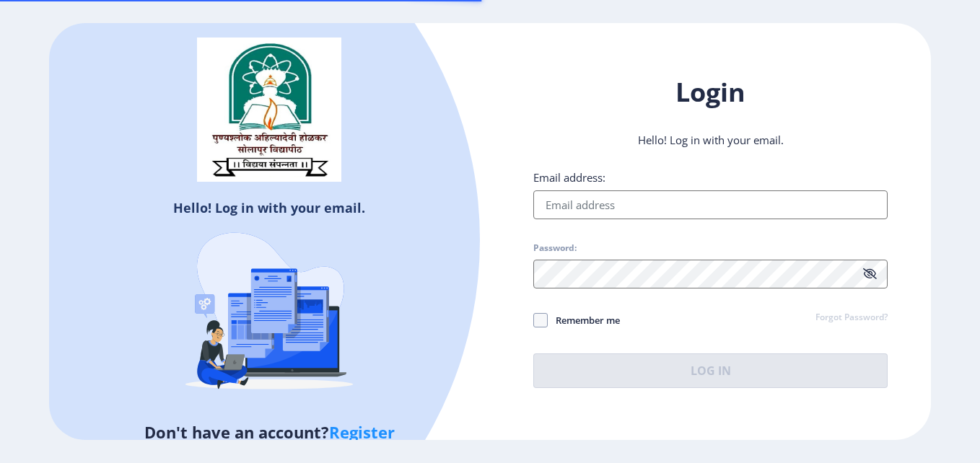 The height and width of the screenshot is (463, 980). What do you see at coordinates (269, 432) in the screenshot?
I see `h5: Don't have an account?` at bounding box center [269, 432].